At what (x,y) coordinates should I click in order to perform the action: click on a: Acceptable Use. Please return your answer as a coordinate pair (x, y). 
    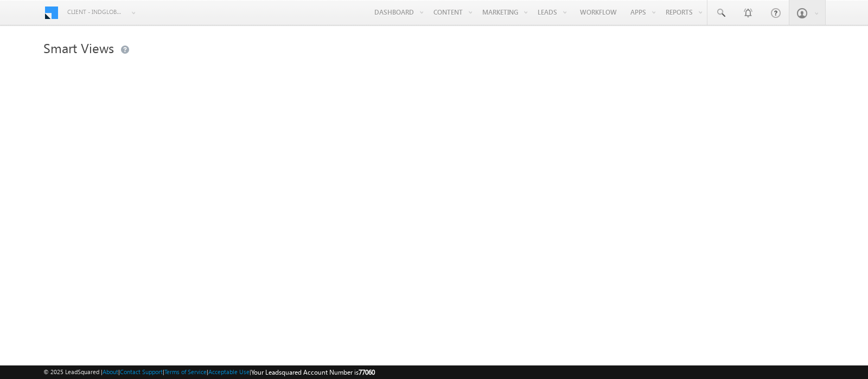
    Looking at the image, I should click on (229, 372).